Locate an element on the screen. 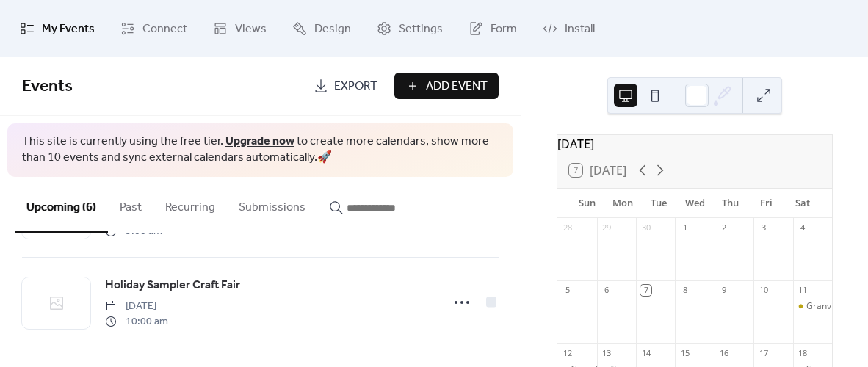 Image resolution: width=868 pixels, height=367 pixels. span: Add Event is located at coordinates (456, 87).